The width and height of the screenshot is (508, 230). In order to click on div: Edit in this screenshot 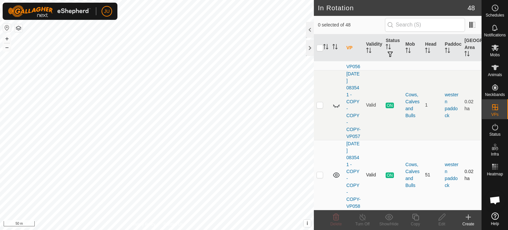, I will do `click(441, 224)`.